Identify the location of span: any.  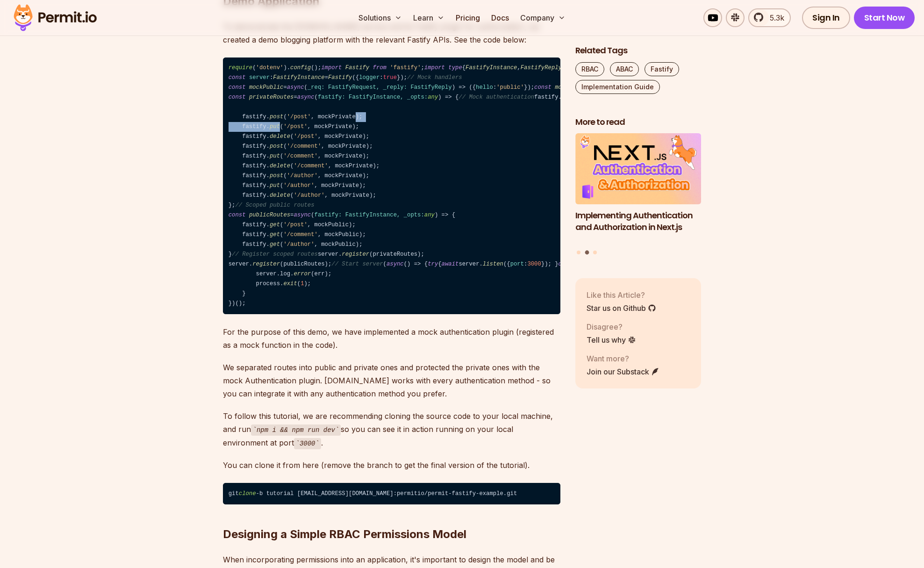
(433, 97).